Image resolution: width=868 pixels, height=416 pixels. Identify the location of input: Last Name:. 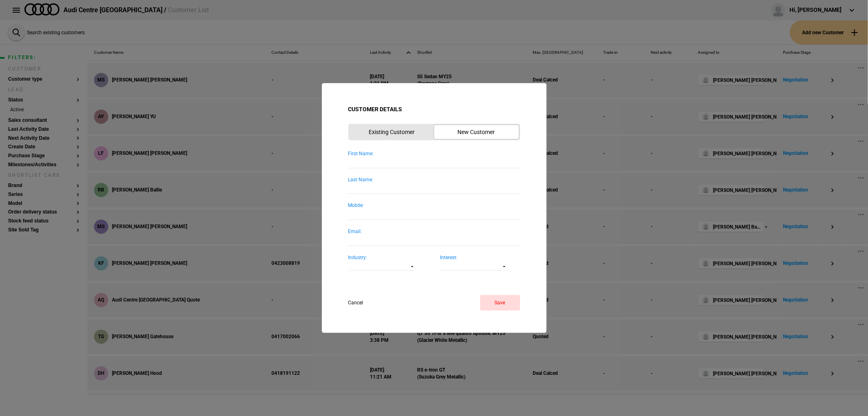
(434, 188).